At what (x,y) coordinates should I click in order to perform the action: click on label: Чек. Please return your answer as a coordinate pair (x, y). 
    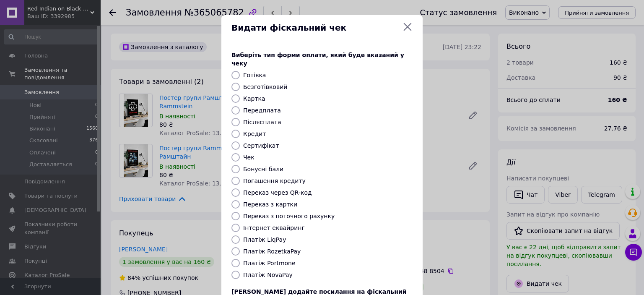
    Looking at the image, I should click on (249, 158).